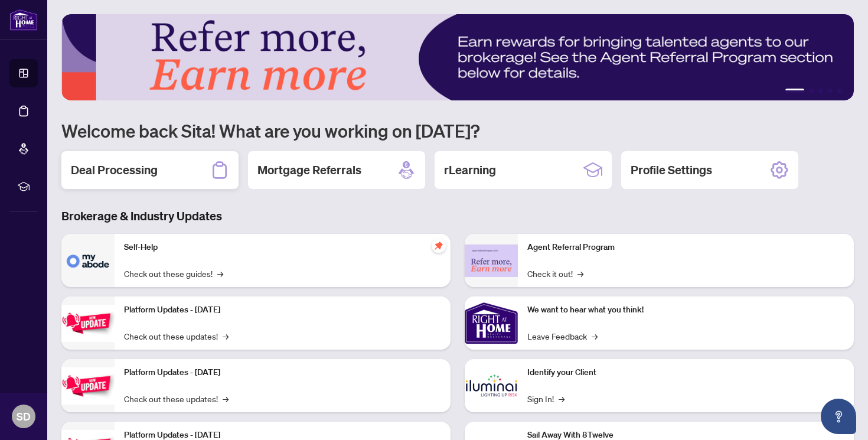 Image resolution: width=868 pixels, height=440 pixels. I want to click on button: 4, so click(830, 91).